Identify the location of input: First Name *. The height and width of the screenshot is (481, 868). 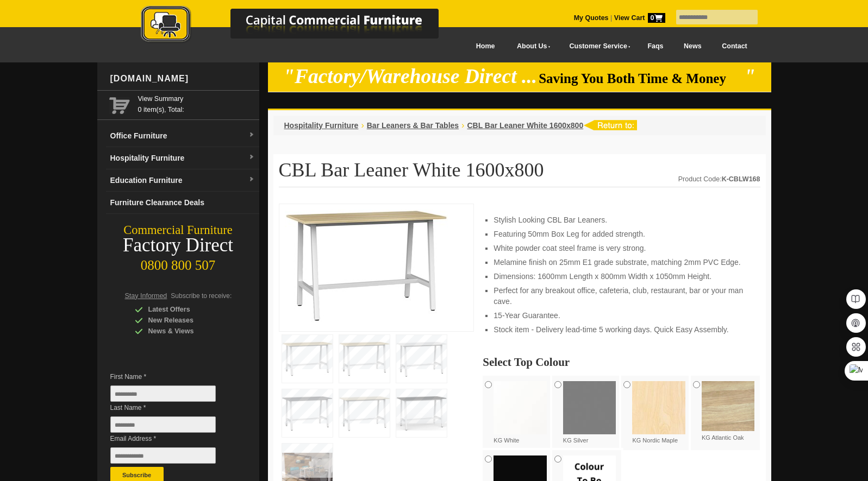
(163, 393).